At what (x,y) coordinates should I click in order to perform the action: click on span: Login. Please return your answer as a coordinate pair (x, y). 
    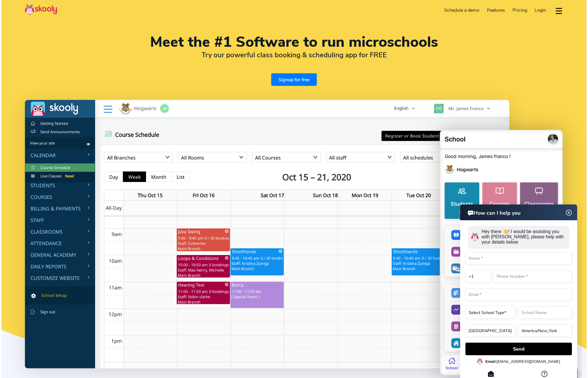
    Looking at the image, I should click on (540, 10).